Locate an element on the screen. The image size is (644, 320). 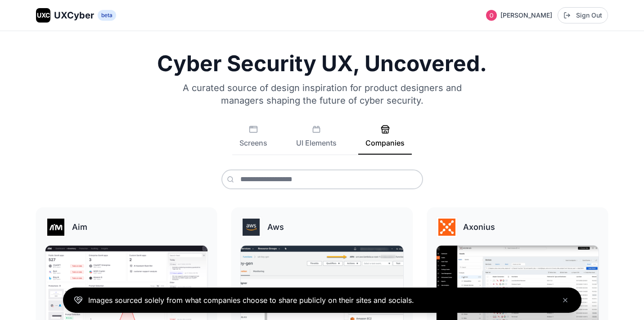
img: Axonius logo is located at coordinates (447, 227).